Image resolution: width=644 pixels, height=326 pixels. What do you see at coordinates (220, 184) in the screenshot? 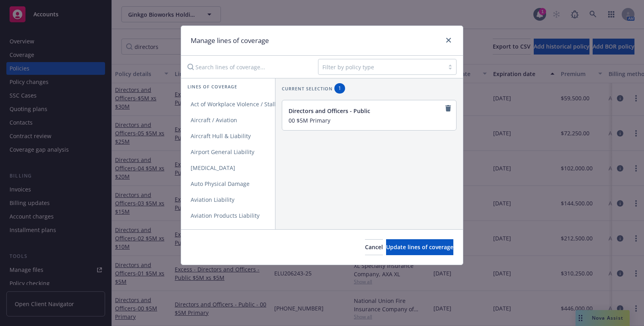
I see `span: Auto Physical Damage` at bounding box center [220, 184].